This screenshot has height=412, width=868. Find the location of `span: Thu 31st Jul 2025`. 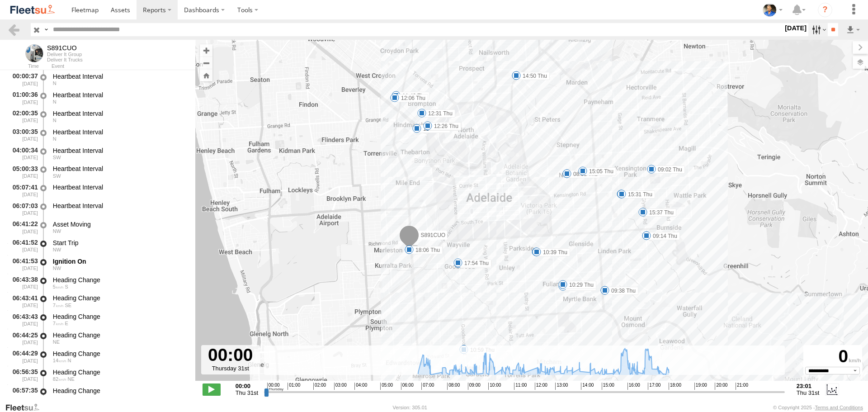

span: Thu 31st Jul 2025 is located at coordinates (808, 393).